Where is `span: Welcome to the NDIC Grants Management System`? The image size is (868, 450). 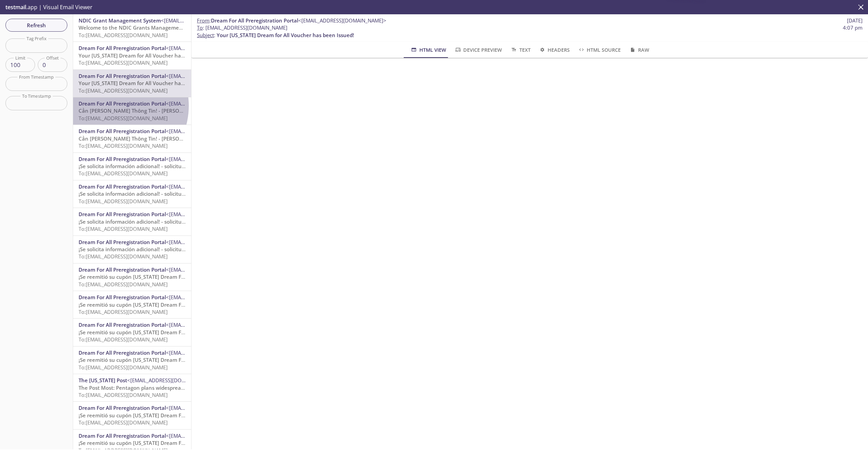 span: Welcome to the NDIC Grants Management System is located at coordinates (140, 28).